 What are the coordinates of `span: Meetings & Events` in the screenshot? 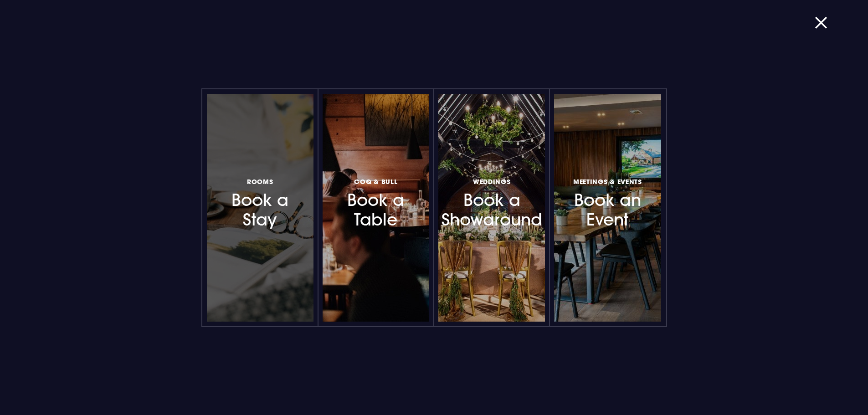 It's located at (607, 181).